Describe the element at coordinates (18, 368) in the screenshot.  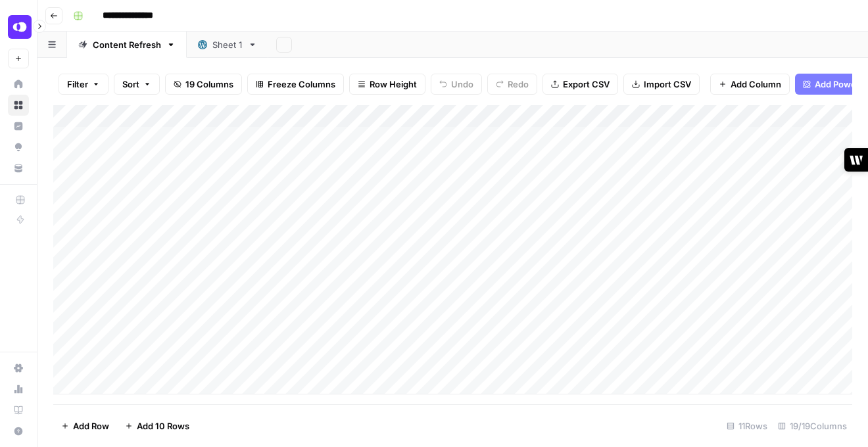
I see `a: Settings` at that location.